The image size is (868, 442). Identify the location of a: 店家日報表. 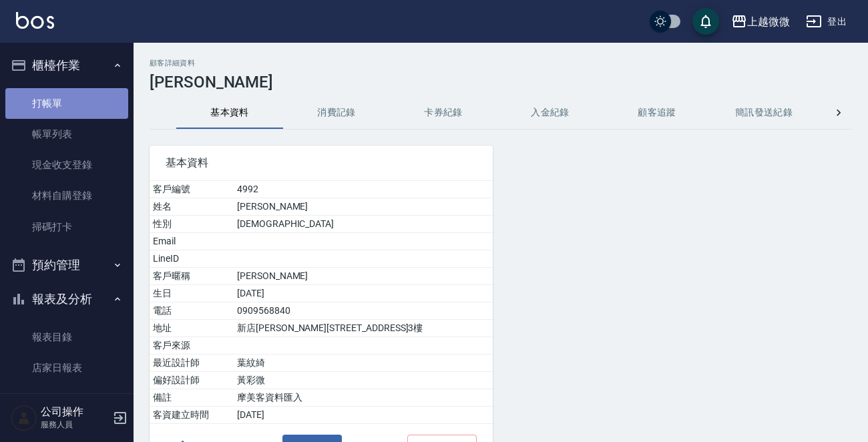
(67, 368).